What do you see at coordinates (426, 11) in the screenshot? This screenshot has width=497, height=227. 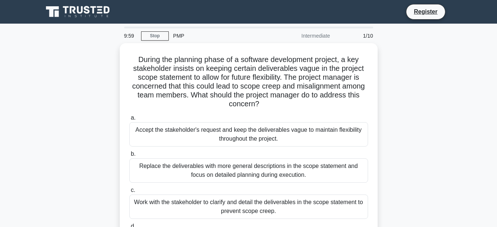 I see `a: Register` at bounding box center [426, 11].